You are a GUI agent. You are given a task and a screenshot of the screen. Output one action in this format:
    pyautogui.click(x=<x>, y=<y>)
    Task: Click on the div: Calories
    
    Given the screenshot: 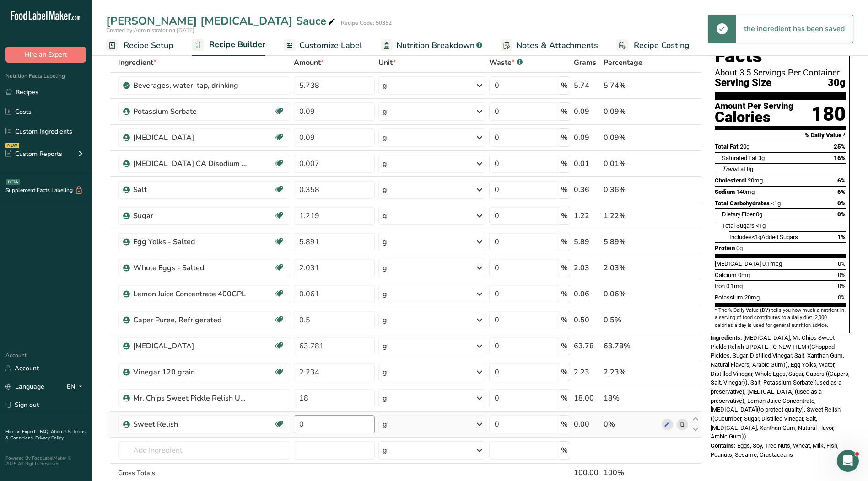 What is the action you would take?
    pyautogui.click(x=754, y=117)
    